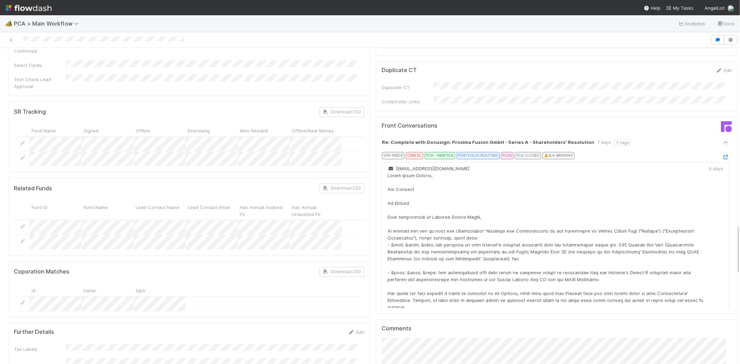  Describe the element at coordinates (40, 83) in the screenshot. I see `div: Test Check Lead Approval` at that location.